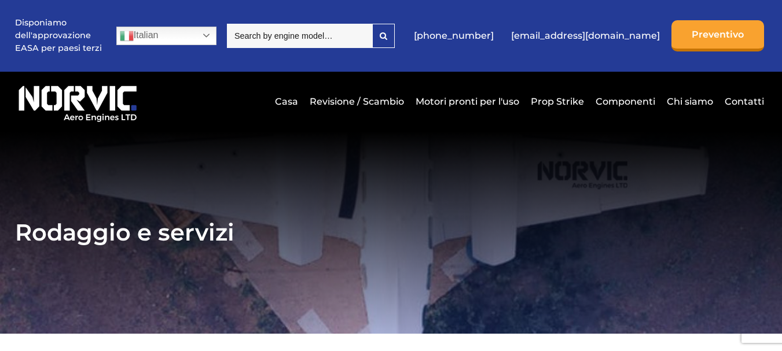 The height and width of the screenshot is (351, 782). What do you see at coordinates (58, 35) in the screenshot?
I see `p: Disponiamo dell'approvazione EASA per paesi terzi` at bounding box center [58, 35].